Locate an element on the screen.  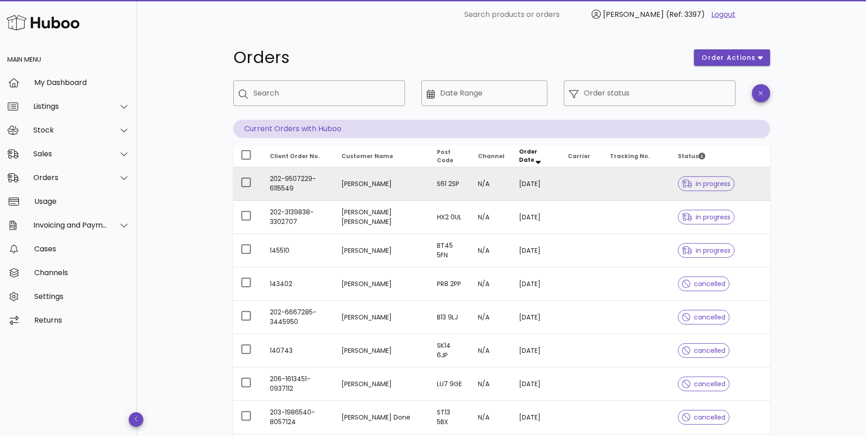
span: Carrier is located at coordinates (579, 156).